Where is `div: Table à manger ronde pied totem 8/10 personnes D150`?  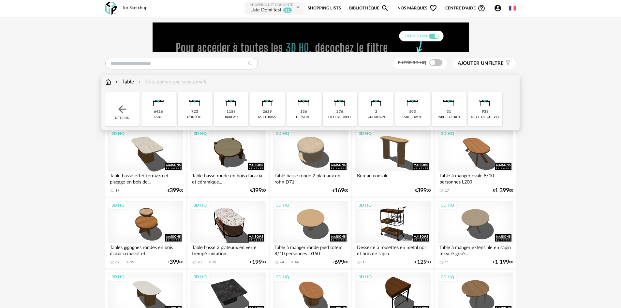 div: Table à manger ronde pied totem 8/10 personnes D150 is located at coordinates (310, 250).